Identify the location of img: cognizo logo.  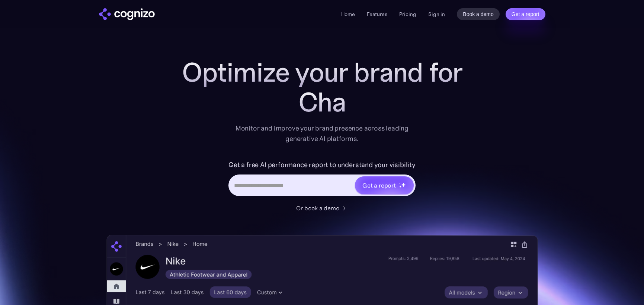
(127, 14).